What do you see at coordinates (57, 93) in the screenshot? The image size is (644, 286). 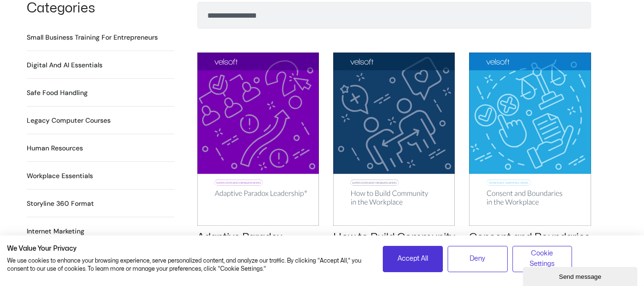 I see `h2: Safe Food Handling` at bounding box center [57, 93].